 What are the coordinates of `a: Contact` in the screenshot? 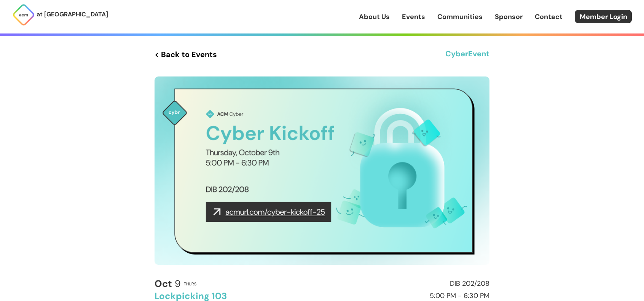 It's located at (548, 17).